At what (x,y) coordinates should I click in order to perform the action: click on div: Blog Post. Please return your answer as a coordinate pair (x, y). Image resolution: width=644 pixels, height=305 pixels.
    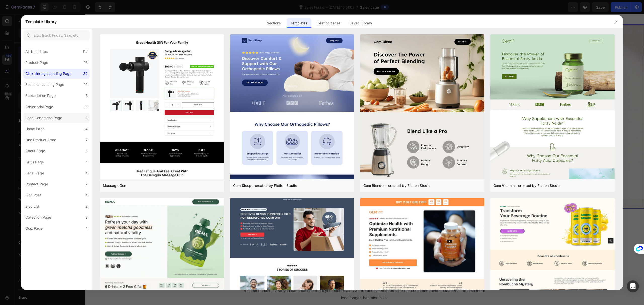
    Looking at the image, I should click on (33, 195).